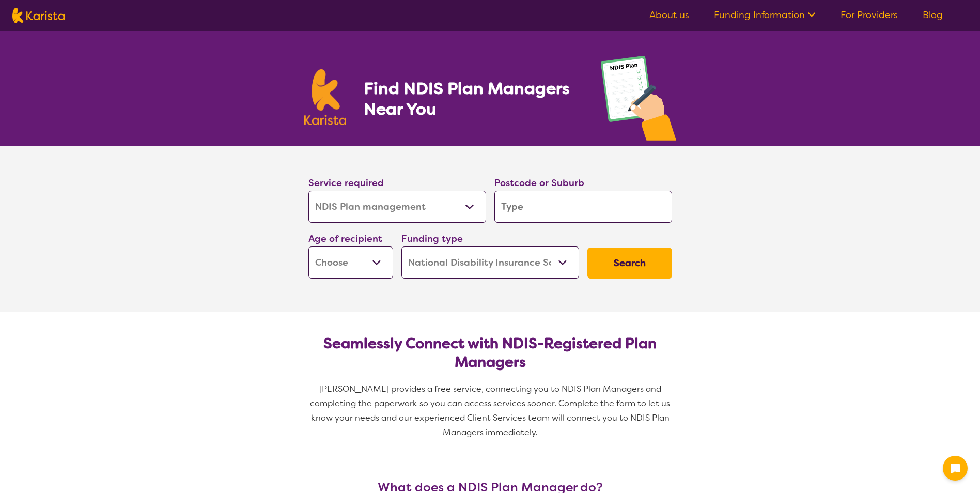  Describe the element at coordinates (639, 101) in the screenshot. I see `img: plan-management` at that location.